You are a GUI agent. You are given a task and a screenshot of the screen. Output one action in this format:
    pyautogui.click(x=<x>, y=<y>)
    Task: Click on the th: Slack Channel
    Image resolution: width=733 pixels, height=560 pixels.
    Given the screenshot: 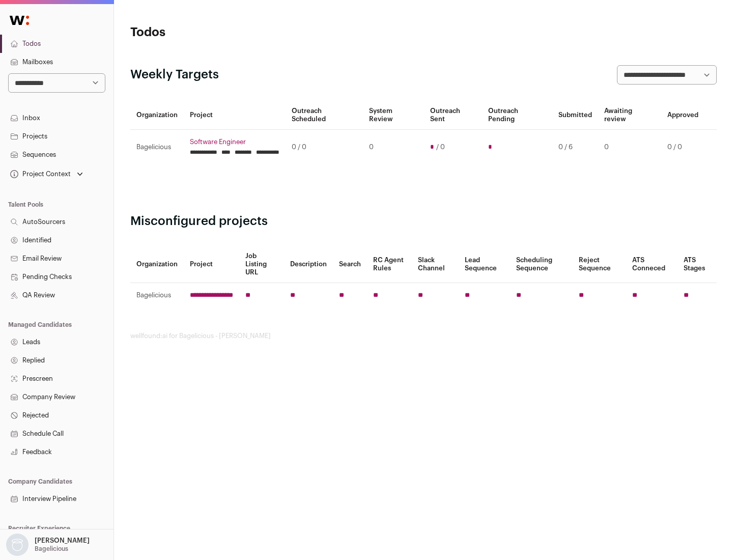 What is the action you would take?
    pyautogui.click(x=435, y=264)
    